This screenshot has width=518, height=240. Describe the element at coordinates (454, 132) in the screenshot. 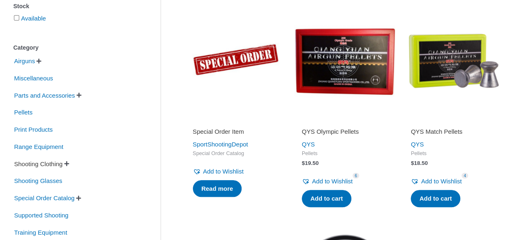

I see `h2: QYS Match Pellets` at that location.